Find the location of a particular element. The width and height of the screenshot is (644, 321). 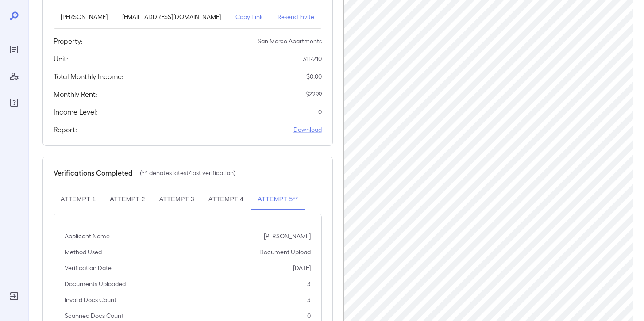

p: (** denotes latest/last verification) is located at coordinates (188, 173).